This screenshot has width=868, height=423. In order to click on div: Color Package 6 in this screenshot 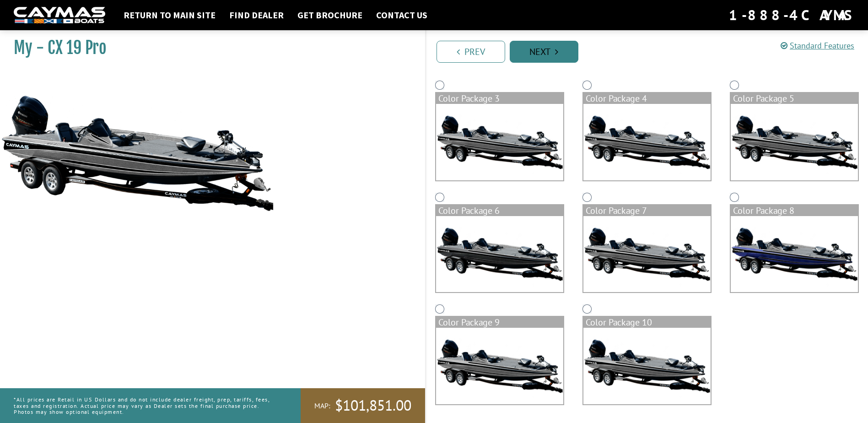, I will do `click(500, 210)`.